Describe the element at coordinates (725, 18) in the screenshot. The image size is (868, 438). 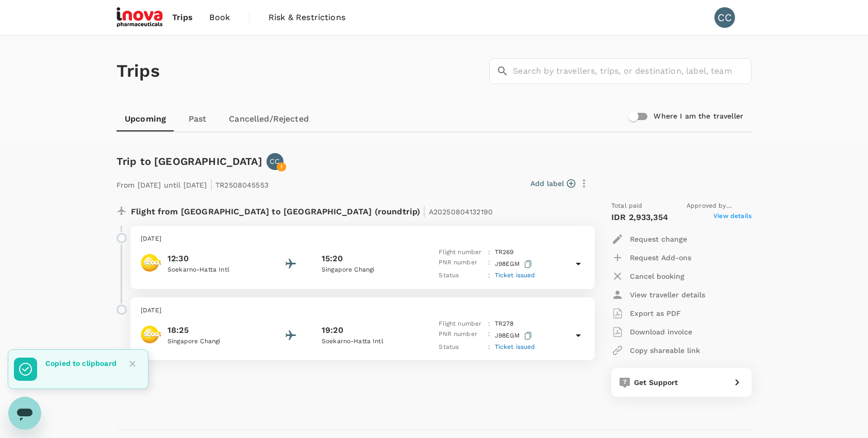
I see `div: CC` at that location.